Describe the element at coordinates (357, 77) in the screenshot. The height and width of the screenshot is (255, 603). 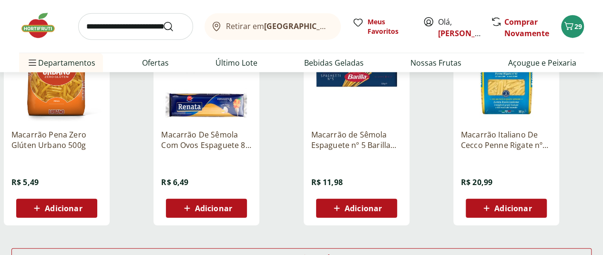
I see `img: Macarrão de Sêmola Espaguete nº 5 Barilla 500g` at that location.